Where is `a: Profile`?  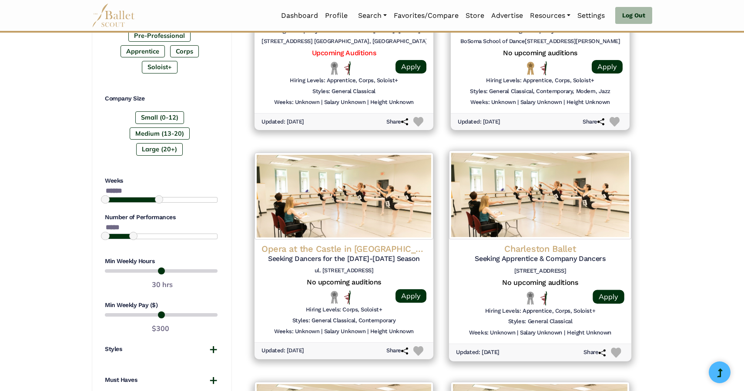 a: Profile is located at coordinates (336, 16).